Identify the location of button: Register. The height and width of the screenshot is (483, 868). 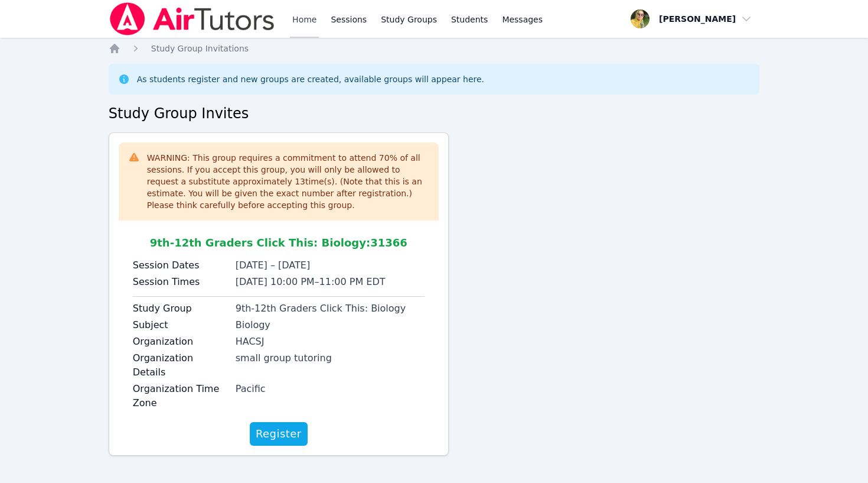
(278, 434).